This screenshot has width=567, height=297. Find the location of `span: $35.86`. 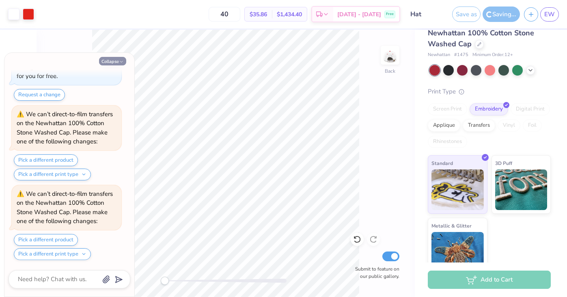

span: $35.86 is located at coordinates (258, 14).